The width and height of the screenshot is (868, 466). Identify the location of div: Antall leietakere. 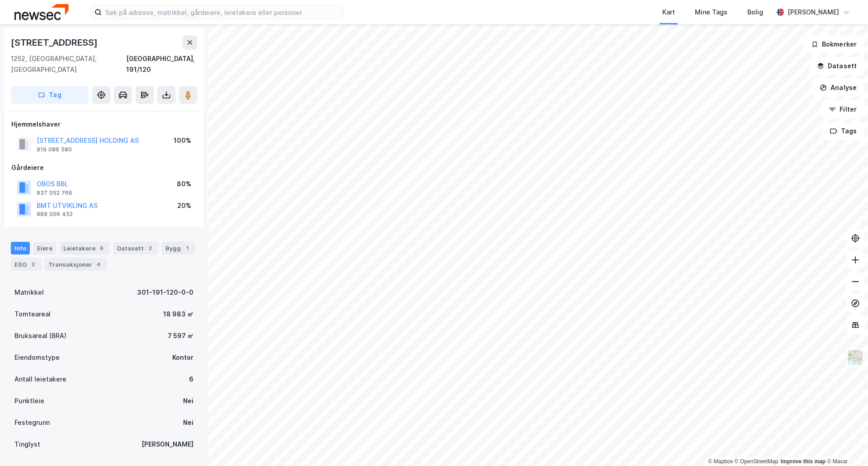
(40, 379).